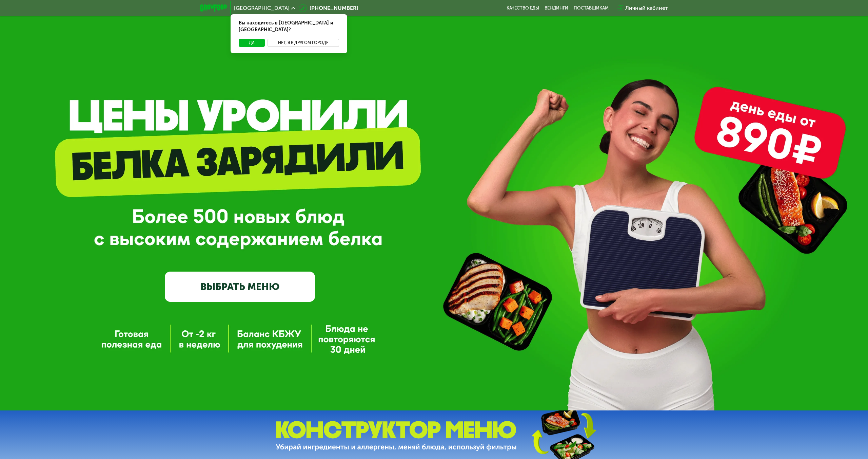 Image resolution: width=868 pixels, height=459 pixels. What do you see at coordinates (523, 8) in the screenshot?
I see `a: Качество еды` at bounding box center [523, 8].